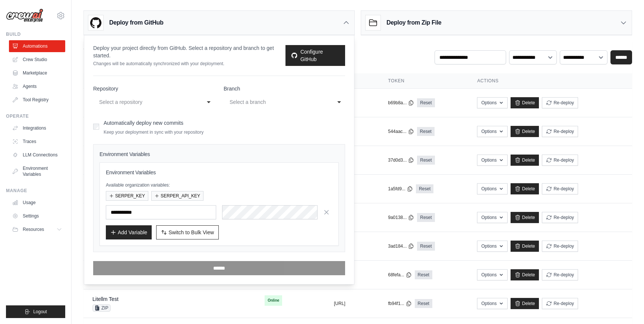 This screenshot has width=644, height=324. Describe the element at coordinates (187, 233) in the screenshot. I see `button: Switch to Bulk View` at that location.